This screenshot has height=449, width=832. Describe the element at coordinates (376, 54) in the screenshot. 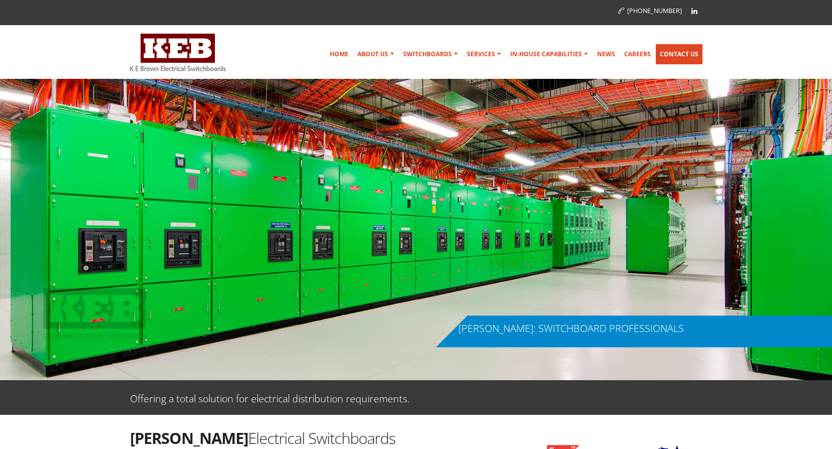

I see `a: About Us` at that location.